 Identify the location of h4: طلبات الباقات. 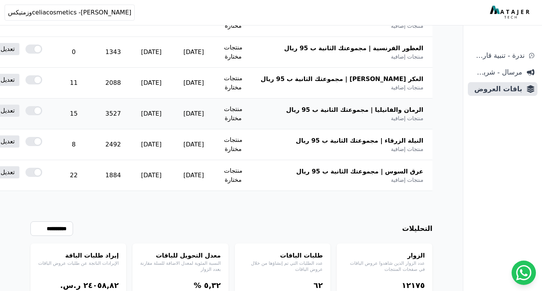
(283, 256).